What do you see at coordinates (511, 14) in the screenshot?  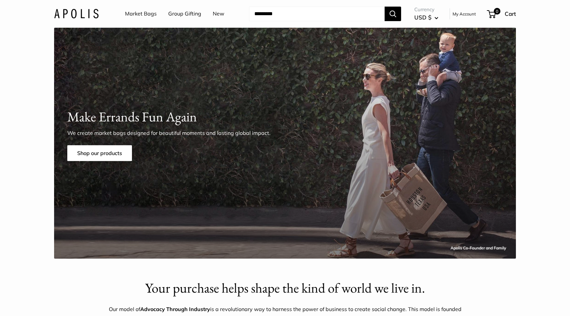 I see `span: Cart` at bounding box center [511, 14].